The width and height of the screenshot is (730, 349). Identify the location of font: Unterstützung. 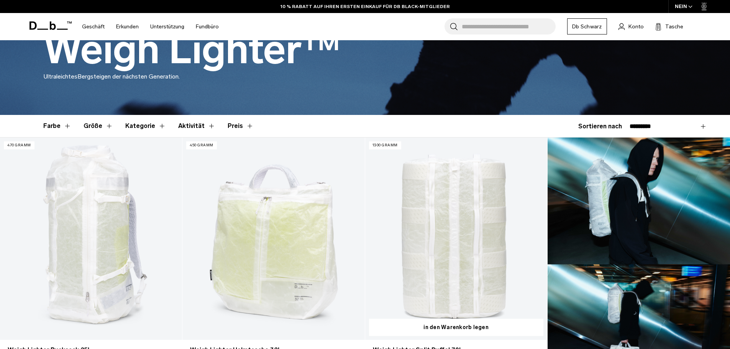
(167, 26).